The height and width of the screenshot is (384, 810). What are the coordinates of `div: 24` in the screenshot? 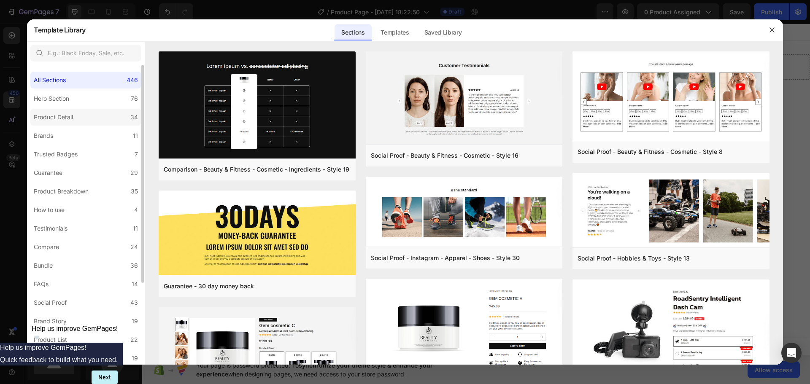 It's located at (134, 247).